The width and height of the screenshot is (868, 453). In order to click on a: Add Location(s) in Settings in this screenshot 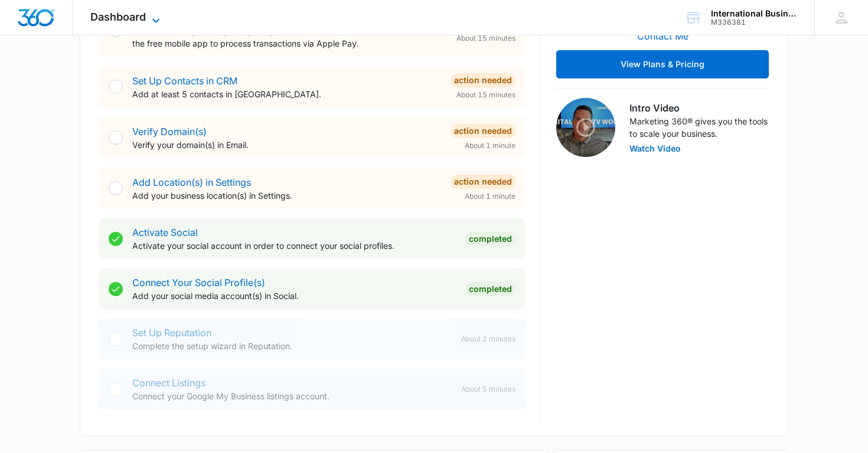, I will do `click(191, 183)`.